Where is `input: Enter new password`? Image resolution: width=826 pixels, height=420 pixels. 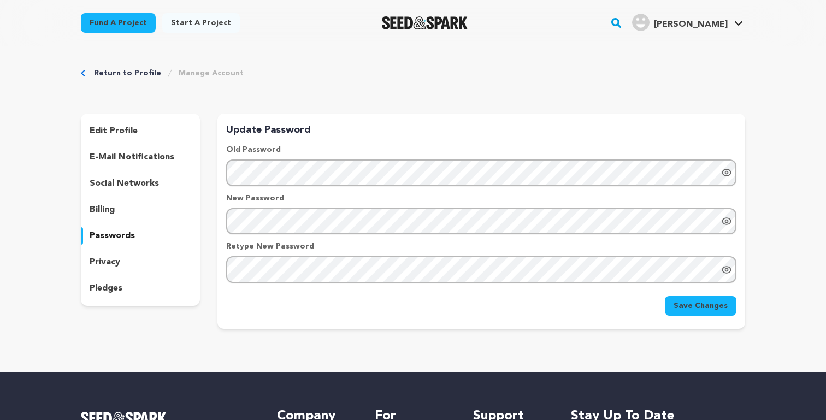
input: Enter new password is located at coordinates (481, 221).